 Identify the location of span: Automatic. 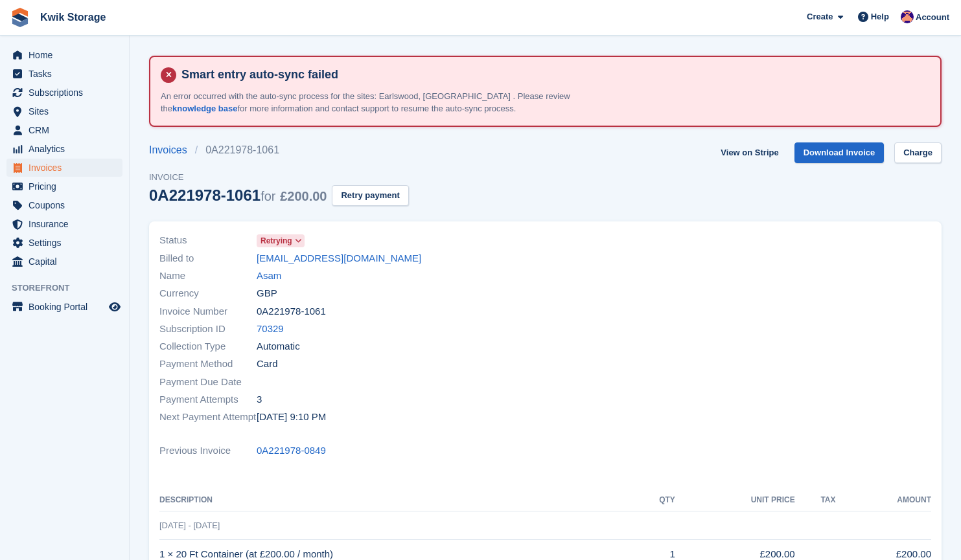
(278, 347).